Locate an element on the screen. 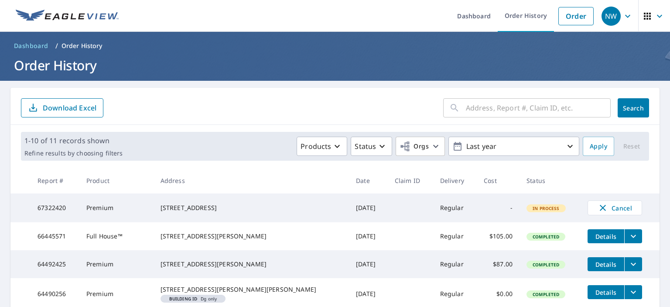 Image resolution: width=670 pixels, height=307 pixels. input: Address, Report #, Claim ID, etc. is located at coordinates (539, 108).